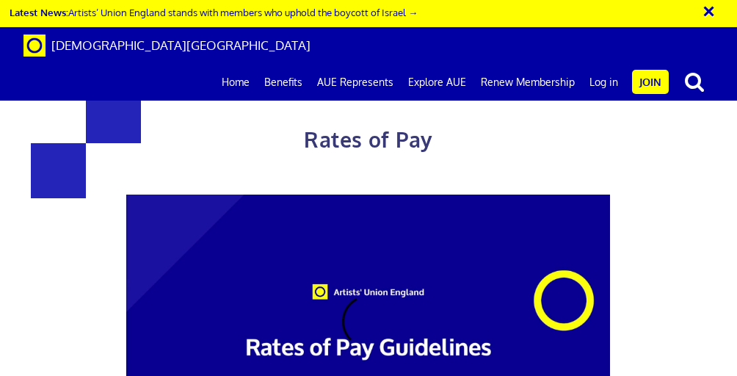 Image resolution: width=737 pixels, height=376 pixels. What do you see at coordinates (527, 82) in the screenshot?
I see `a: Renew Membership` at bounding box center [527, 82].